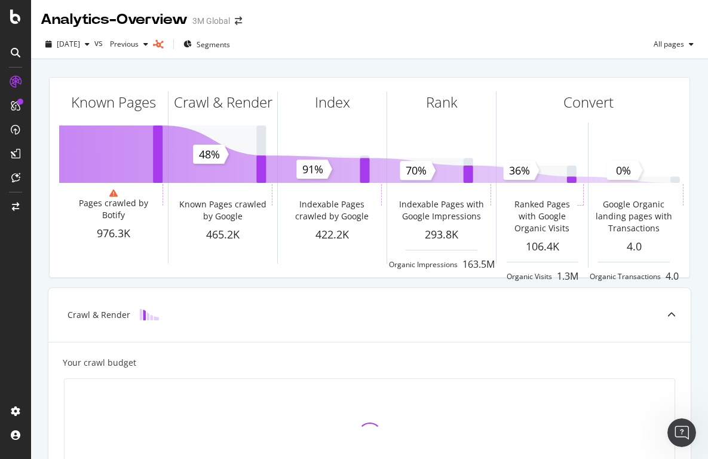 This screenshot has height=459, width=708. Describe the element at coordinates (113, 209) in the screenshot. I see `div: Pages crawled by Botify` at that location.